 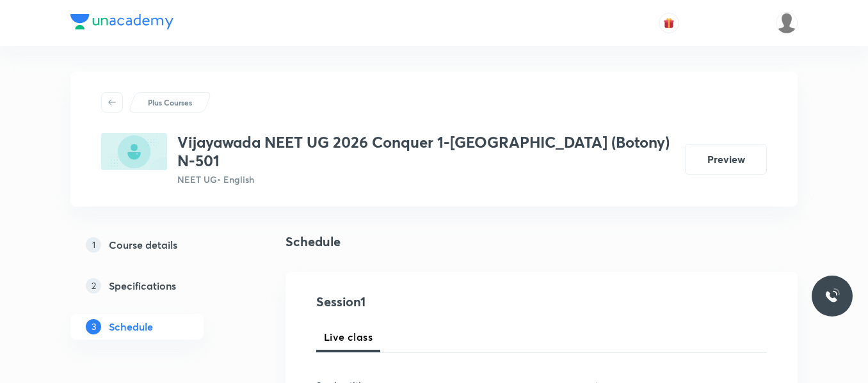 What do you see at coordinates (313, 242) in the screenshot?
I see `h4: Schedule` at bounding box center [313, 242].